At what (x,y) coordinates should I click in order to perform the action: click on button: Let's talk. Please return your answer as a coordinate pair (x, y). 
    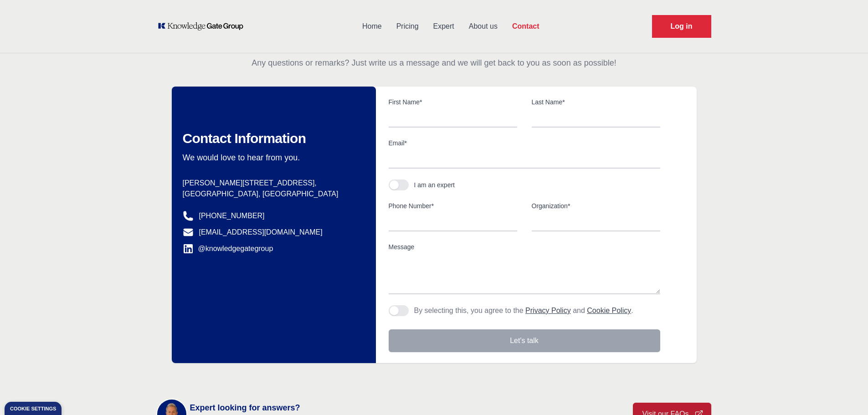
    Looking at the image, I should click on (525, 341).